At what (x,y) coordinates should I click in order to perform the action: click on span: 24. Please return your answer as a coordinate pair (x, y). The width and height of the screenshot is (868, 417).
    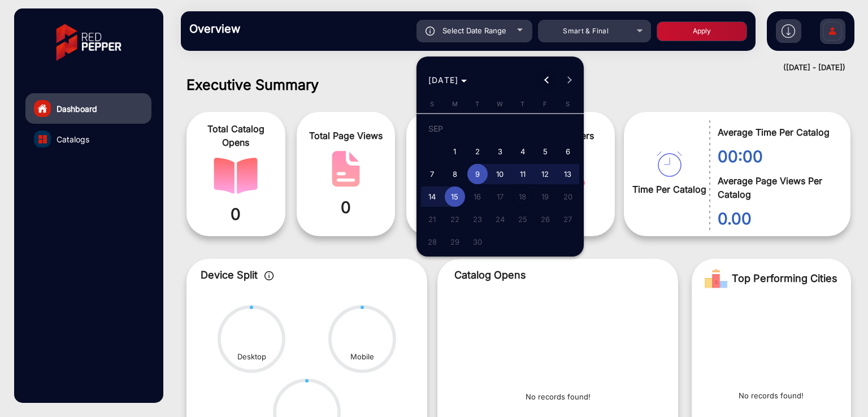
    Looking at the image, I should click on (500, 219).